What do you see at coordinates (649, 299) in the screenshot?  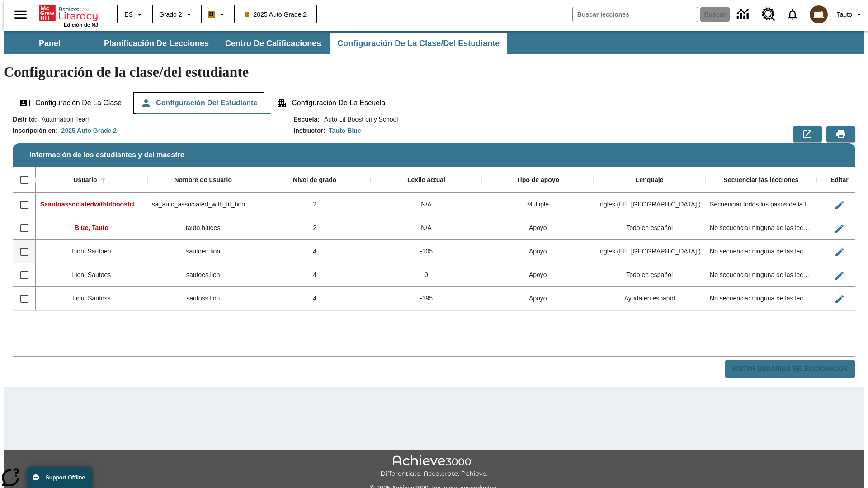 I see `div: Ayuda en español` at bounding box center [649, 299].